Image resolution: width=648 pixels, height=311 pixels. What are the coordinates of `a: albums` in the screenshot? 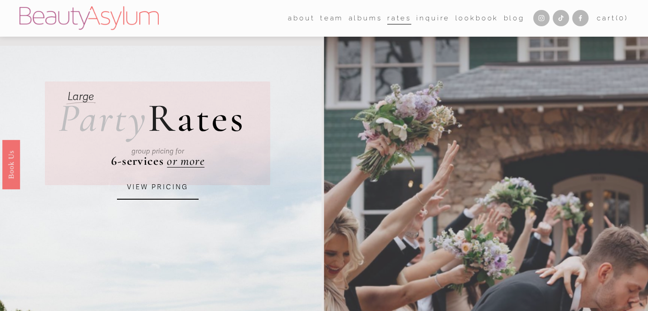 It's located at (365, 18).